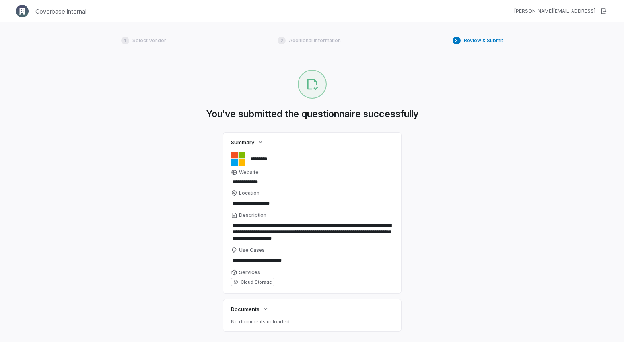  Describe the element at coordinates (456, 41) in the screenshot. I see `div: 3` at that location.